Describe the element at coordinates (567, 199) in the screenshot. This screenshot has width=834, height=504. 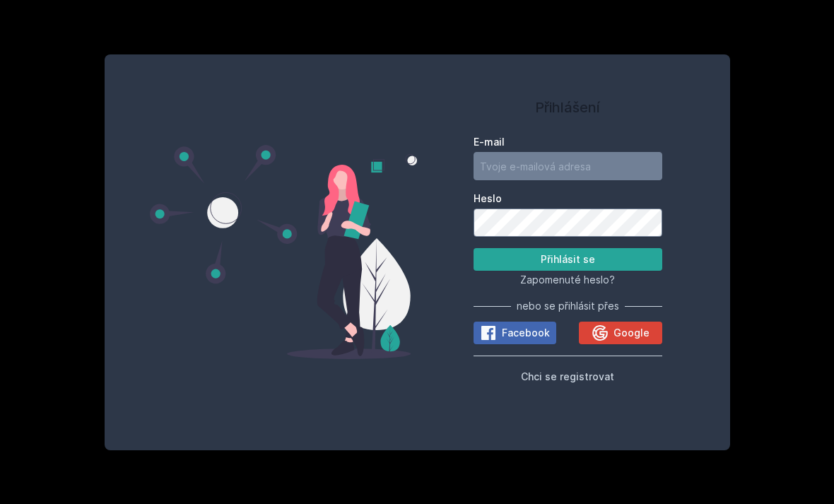
I see `label: Heslo` at that location.